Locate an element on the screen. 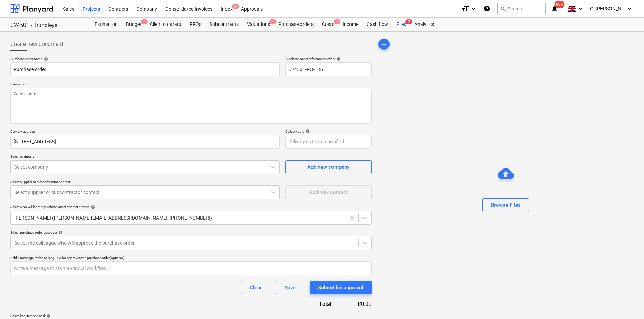 The height and width of the screenshot is (319, 644). span: 4 is located at coordinates (145, 21).